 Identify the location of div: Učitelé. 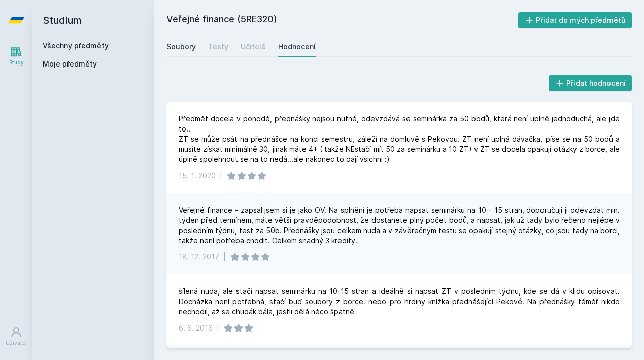
(253, 47).